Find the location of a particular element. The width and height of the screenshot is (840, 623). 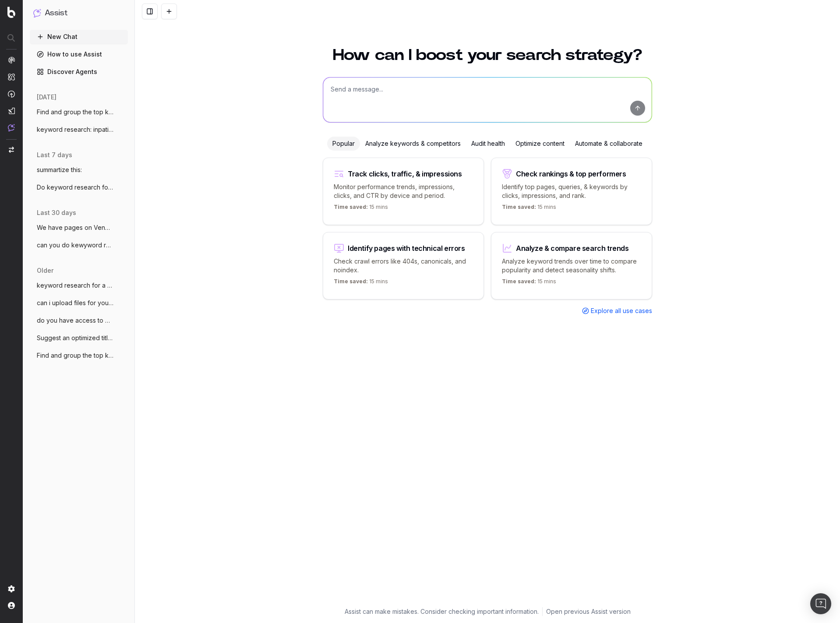

button: can you do kewyword research for this pa is located at coordinates (79, 245).